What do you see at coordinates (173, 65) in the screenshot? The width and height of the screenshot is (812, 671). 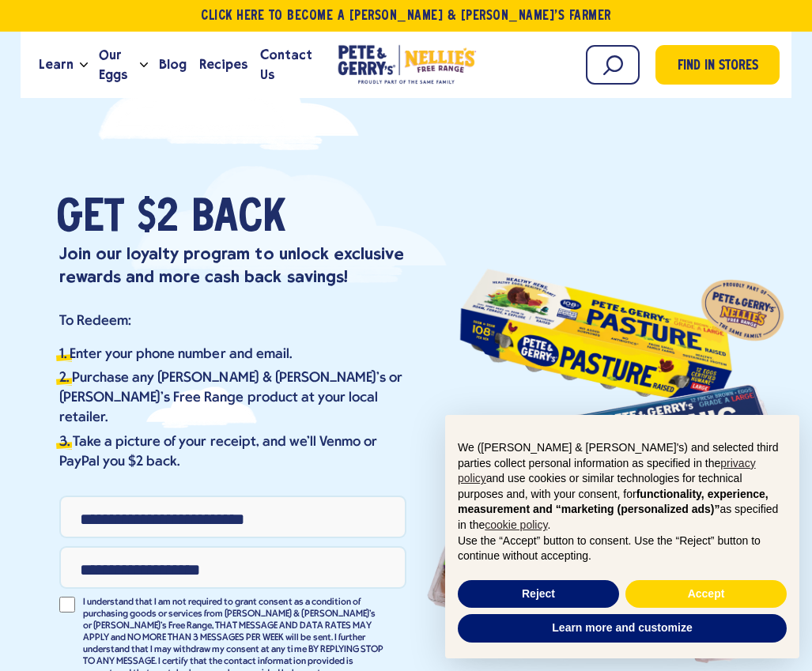 I see `a: Blog` at bounding box center [173, 65].